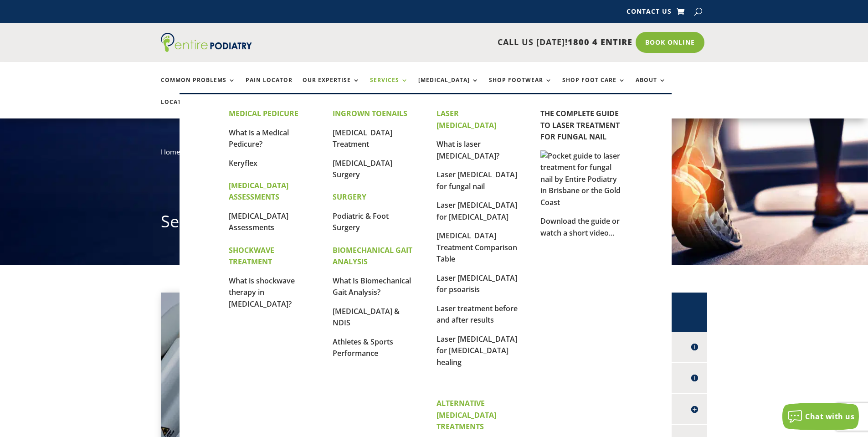 The width and height of the screenshot is (868, 437). Describe the element at coordinates (372, 256) in the screenshot. I see `strong: BIOMECHANICAL GAIT ANALYSIS` at that location.